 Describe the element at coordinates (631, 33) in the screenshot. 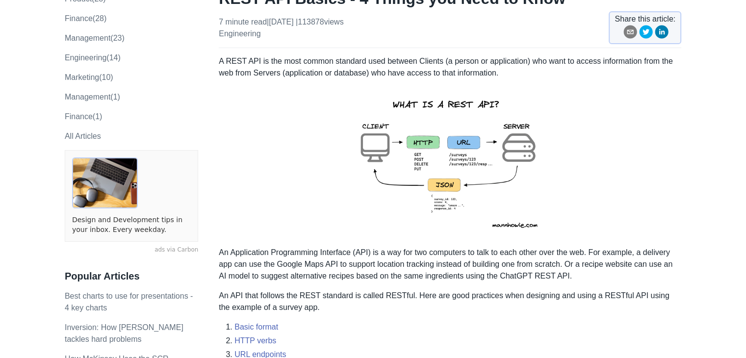

I see `button: email` at that location.